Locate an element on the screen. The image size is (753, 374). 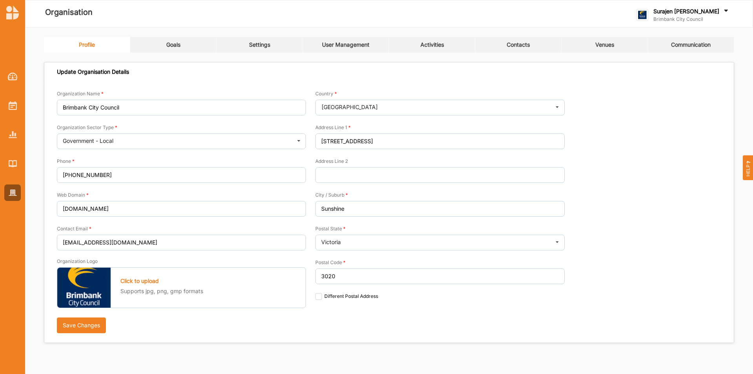
div: Government - Local is located at coordinates (88, 141).